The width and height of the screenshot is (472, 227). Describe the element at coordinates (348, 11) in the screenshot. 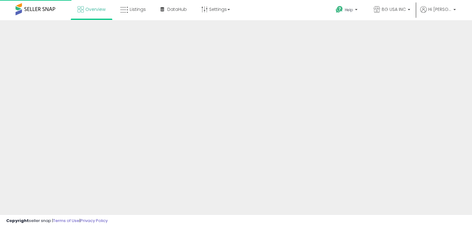

I see `a: Help` at that location.